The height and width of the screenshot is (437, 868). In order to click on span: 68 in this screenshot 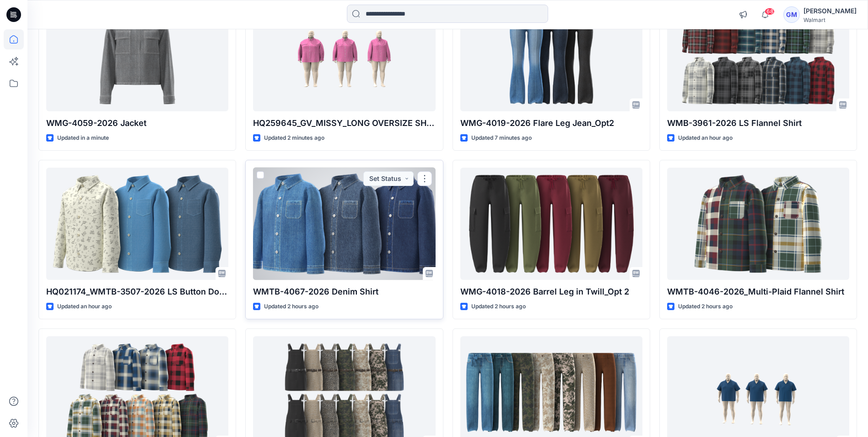, I will do `click(770, 12)`.